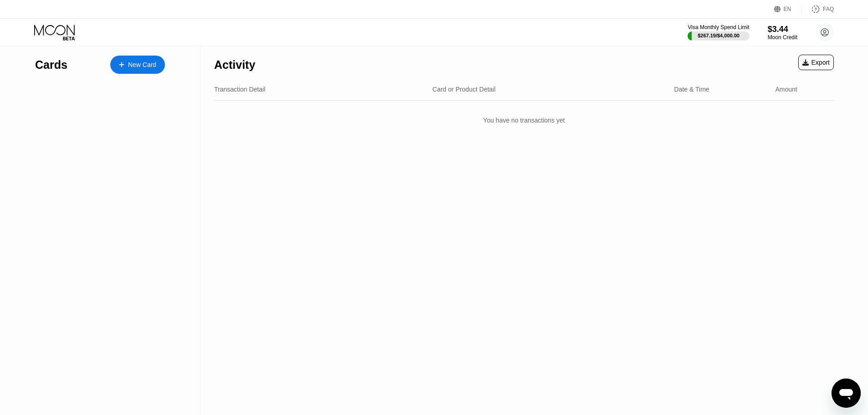 The width and height of the screenshot is (868, 415). What do you see at coordinates (782, 29) in the screenshot?
I see `div: $3.44` at bounding box center [782, 29].